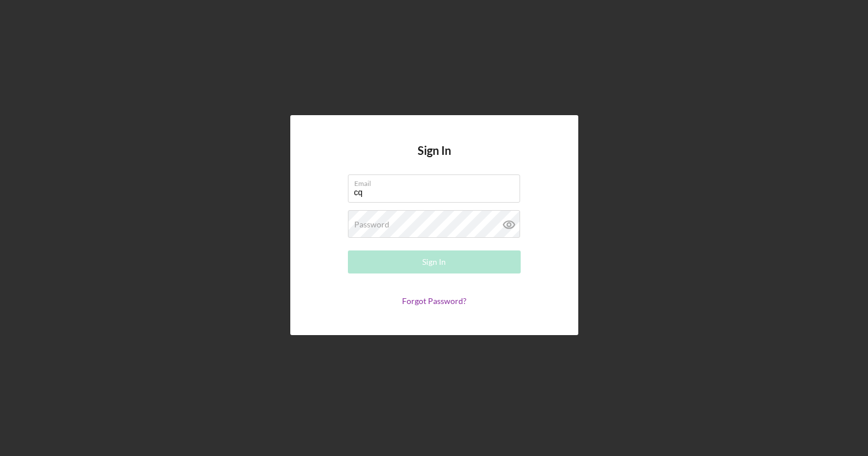  I want to click on a: Forgot Password?, so click(434, 301).